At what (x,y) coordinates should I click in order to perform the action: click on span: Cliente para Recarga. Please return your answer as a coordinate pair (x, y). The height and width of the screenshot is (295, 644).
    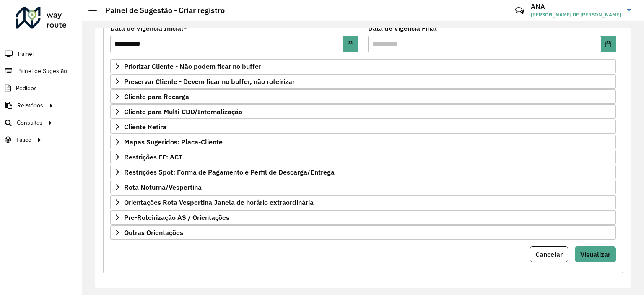
    Looking at the image, I should click on (157, 96).